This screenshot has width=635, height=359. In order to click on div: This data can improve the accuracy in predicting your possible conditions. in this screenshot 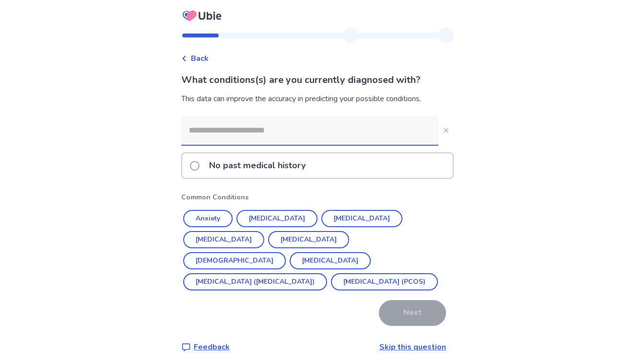, I will do `click(318, 99)`.